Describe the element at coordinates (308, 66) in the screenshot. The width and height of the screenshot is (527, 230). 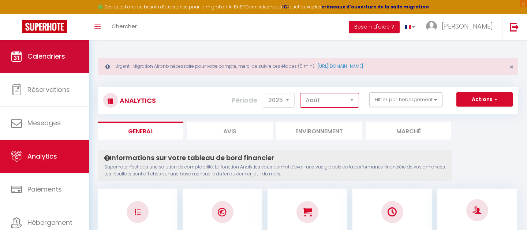
I see `div: Urgent : Migration Airbnb nécessaire pour votre compte, merci de suivre ces étapes (5 min) -` at that location.